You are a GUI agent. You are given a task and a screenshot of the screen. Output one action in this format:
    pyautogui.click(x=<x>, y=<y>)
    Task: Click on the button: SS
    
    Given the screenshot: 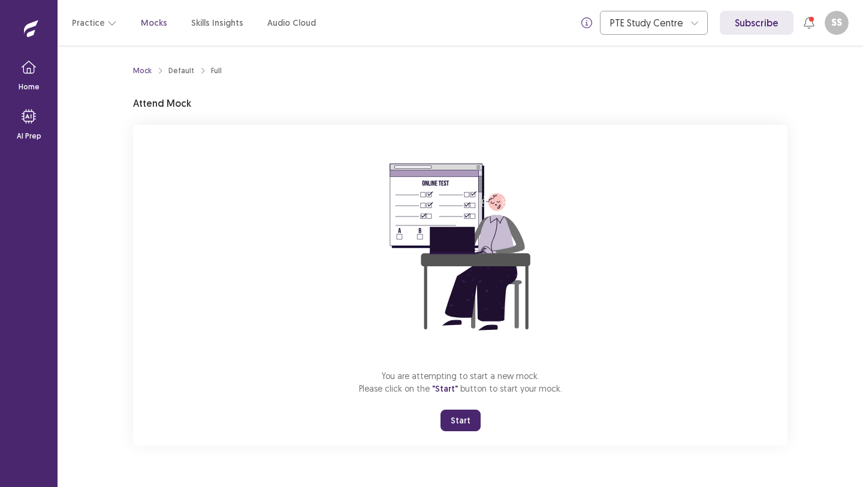 What is the action you would take?
    pyautogui.click(x=837, y=23)
    